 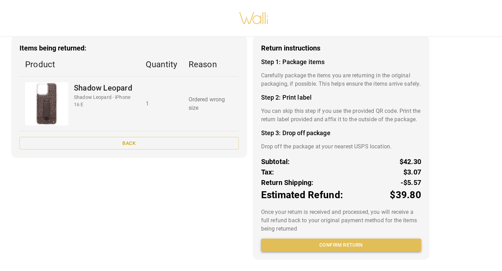 What do you see at coordinates (341, 133) in the screenshot?
I see `h4: Step 3: Drop off package` at bounding box center [341, 133].